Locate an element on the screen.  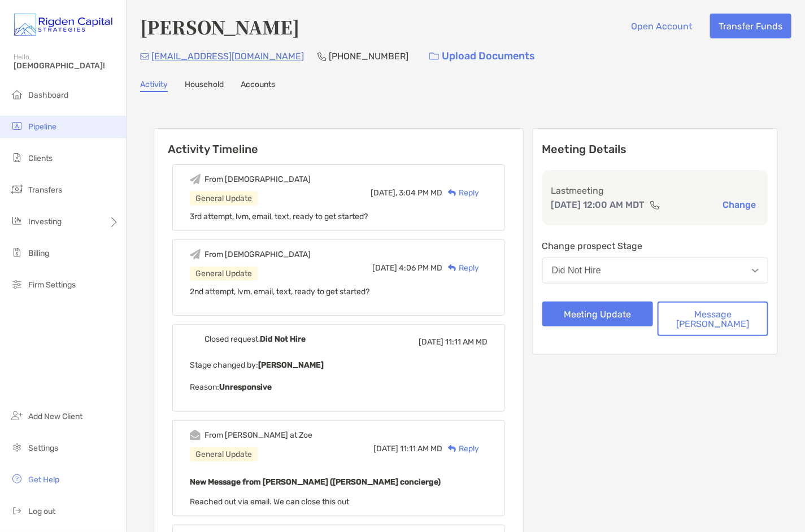
span: Dashboard is located at coordinates (48, 95).